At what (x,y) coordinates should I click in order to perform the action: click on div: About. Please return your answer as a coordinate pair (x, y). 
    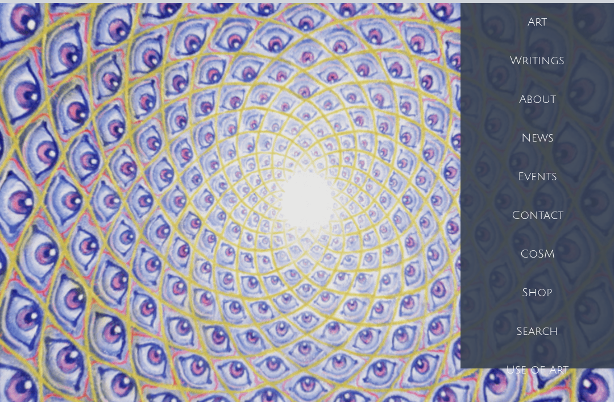
    Looking at the image, I should click on (537, 100).